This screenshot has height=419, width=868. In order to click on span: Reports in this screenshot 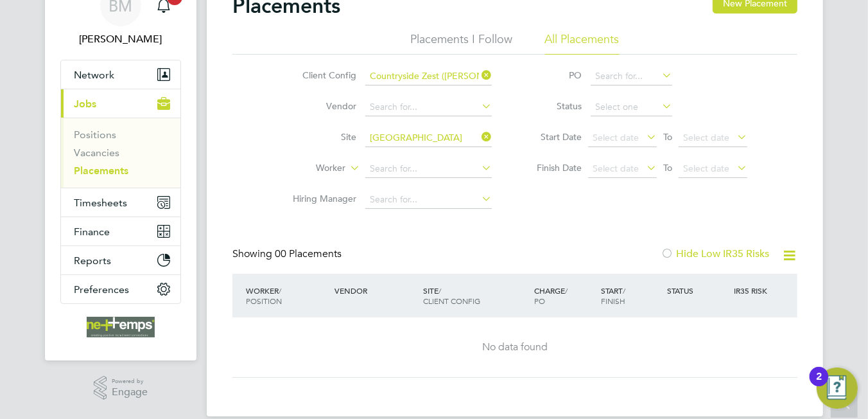, I will do `click(92, 260)`.